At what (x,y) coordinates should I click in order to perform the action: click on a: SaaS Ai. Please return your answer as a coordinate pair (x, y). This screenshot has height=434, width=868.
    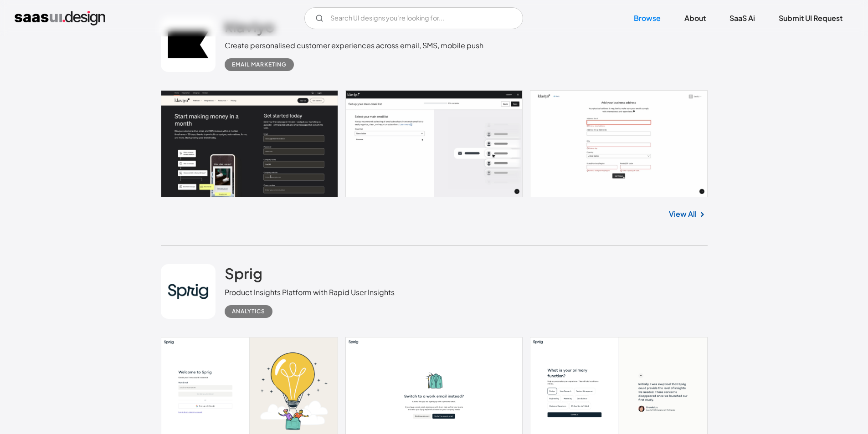
    Looking at the image, I should click on (742, 18).